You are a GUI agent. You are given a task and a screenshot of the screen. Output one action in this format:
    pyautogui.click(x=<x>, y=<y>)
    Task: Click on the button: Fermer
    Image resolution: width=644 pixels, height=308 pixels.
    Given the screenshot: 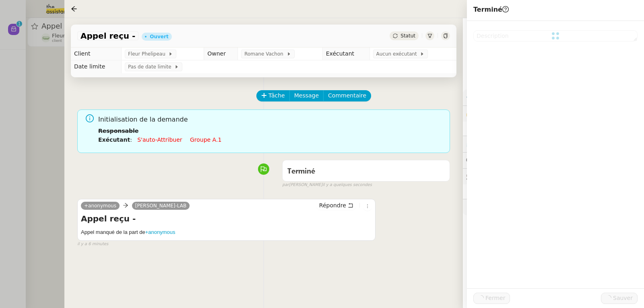 What is the action you would take?
    pyautogui.click(x=492, y=298)
    